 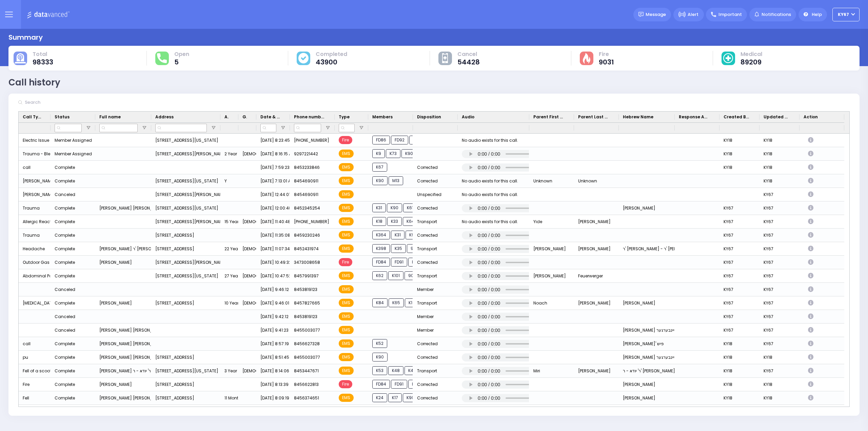 What do you see at coordinates (596, 276) in the screenshot?
I see `div: Feuerwerger` at bounding box center [596, 276].